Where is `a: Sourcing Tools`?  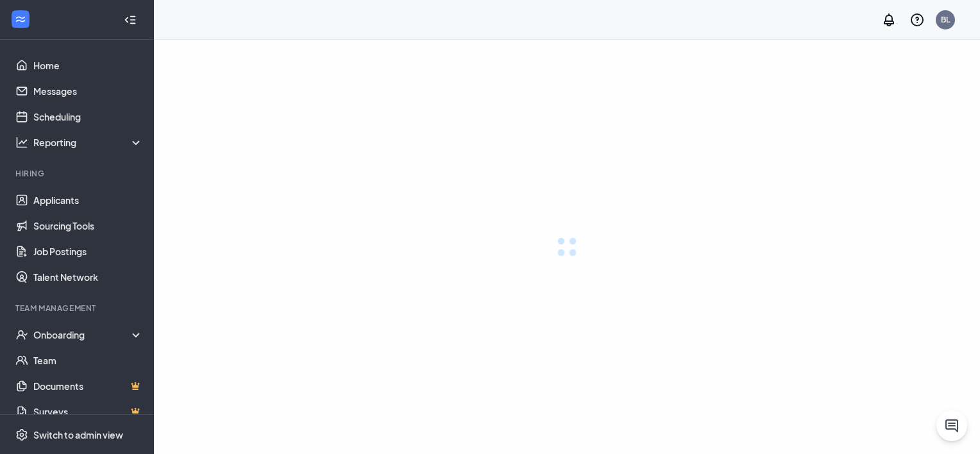
a: Sourcing Tools is located at coordinates (88, 226).